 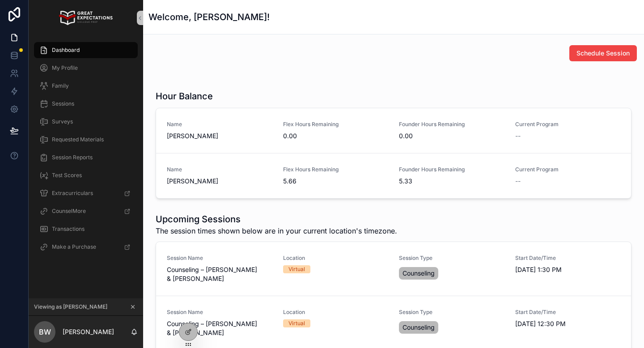 What do you see at coordinates (62, 122) in the screenshot?
I see `span: Surveys` at bounding box center [62, 122].